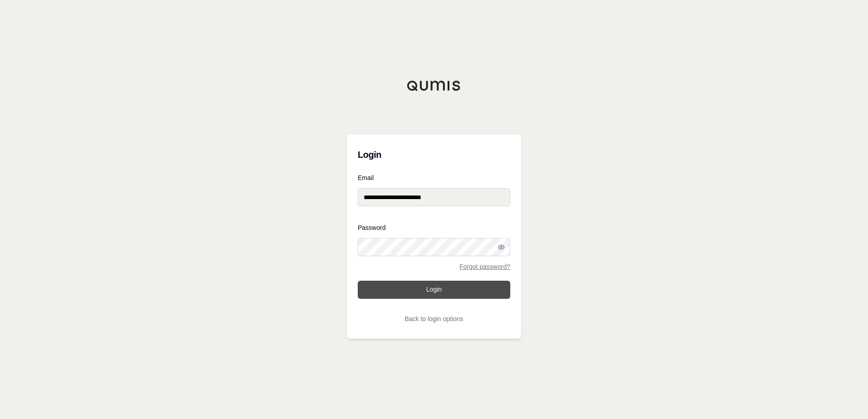  I want to click on button: Login, so click(434, 290).